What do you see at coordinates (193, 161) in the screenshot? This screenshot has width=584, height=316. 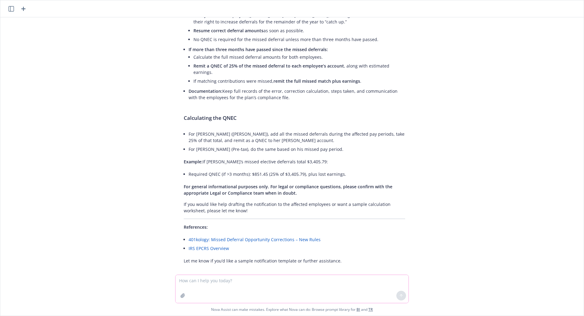 I see `span: Example:` at bounding box center [193, 161].